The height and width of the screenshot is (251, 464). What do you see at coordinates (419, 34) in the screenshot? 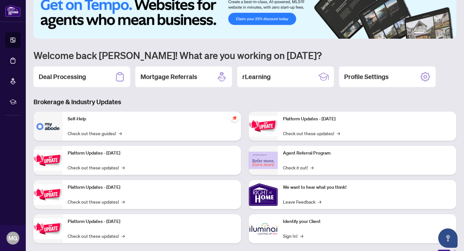
I see `button: 1` at bounding box center [419, 34].